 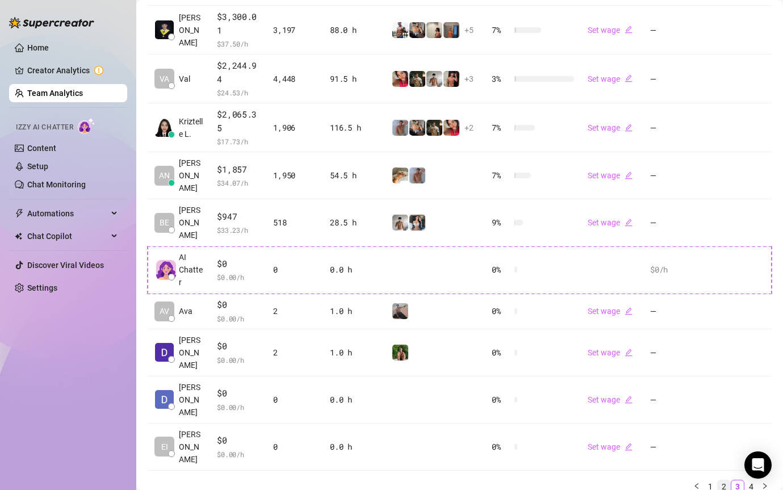 I want to click on span: AN, so click(x=164, y=176).